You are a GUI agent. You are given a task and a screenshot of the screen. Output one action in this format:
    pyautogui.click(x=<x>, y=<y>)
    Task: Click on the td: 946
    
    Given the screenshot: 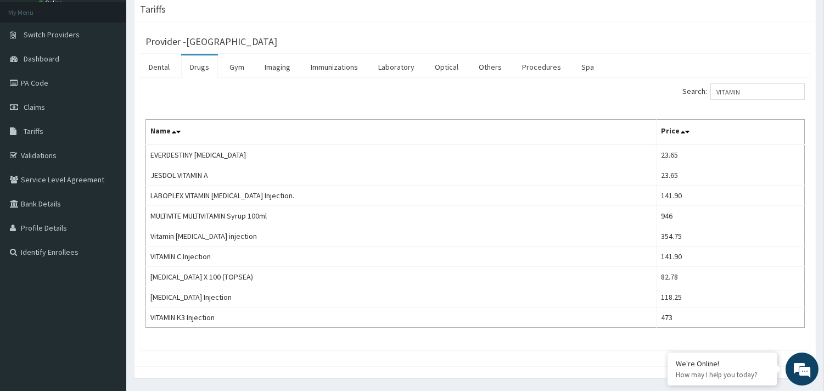 What is the action you would take?
    pyautogui.click(x=731, y=216)
    